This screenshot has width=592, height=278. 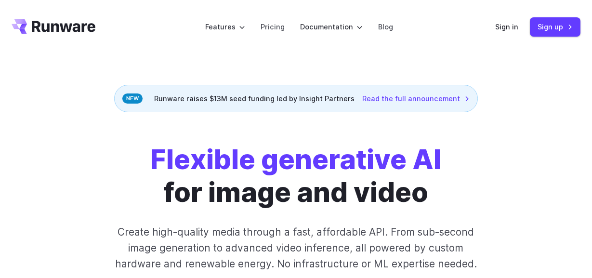 I want to click on a: Blog, so click(x=385, y=26).